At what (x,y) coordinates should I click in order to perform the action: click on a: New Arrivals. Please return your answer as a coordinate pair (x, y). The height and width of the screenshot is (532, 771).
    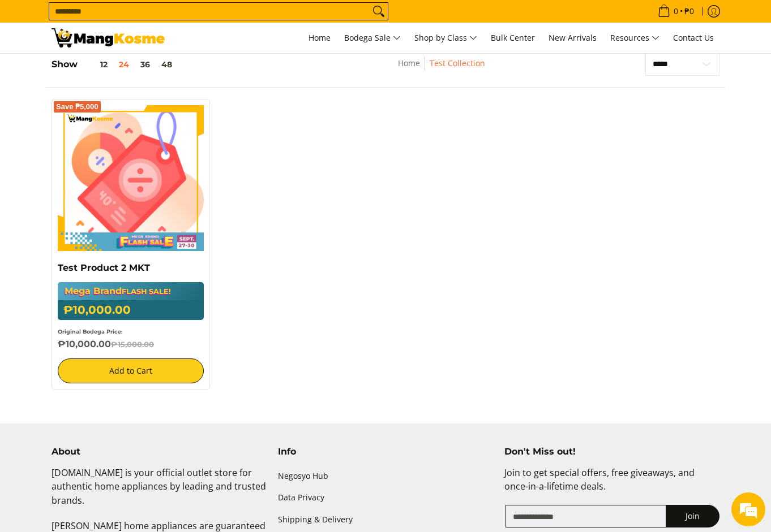
    Looking at the image, I should click on (572, 38).